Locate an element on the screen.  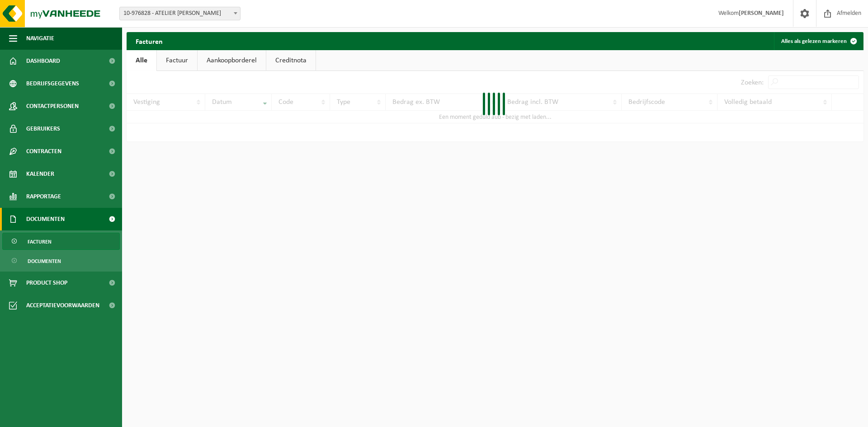
h2: Facturen is located at coordinates (149, 41).